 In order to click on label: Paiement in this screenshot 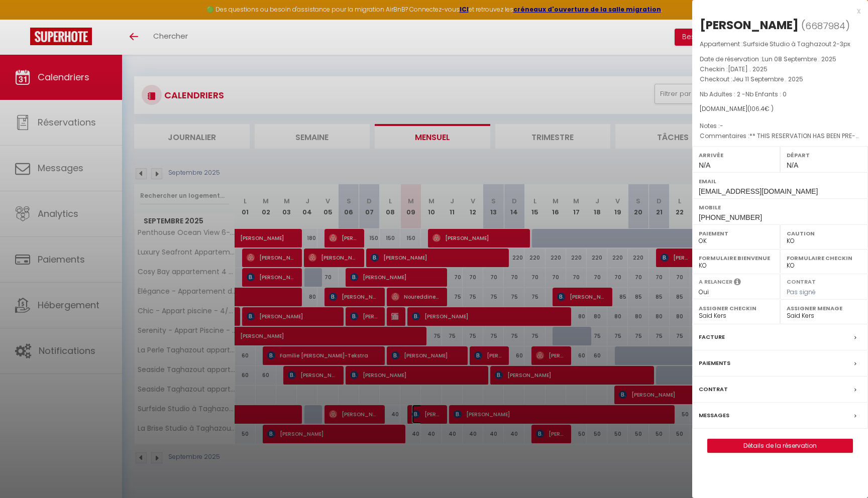, I will do `click(736, 234)`.